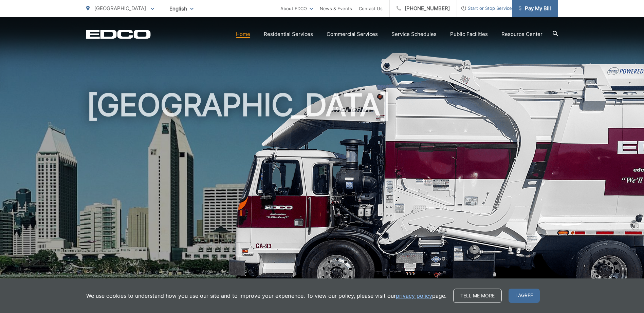 The height and width of the screenshot is (313, 644). Describe the element at coordinates (181, 9) in the screenshot. I see `span: English` at that location.